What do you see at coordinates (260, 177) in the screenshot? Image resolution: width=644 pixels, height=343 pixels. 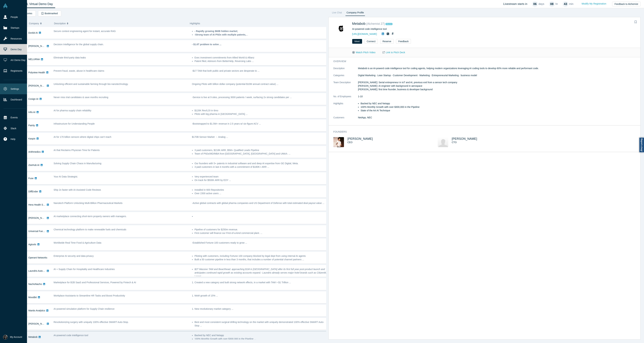 I see `li: Very experienced team` at bounding box center [260, 177].